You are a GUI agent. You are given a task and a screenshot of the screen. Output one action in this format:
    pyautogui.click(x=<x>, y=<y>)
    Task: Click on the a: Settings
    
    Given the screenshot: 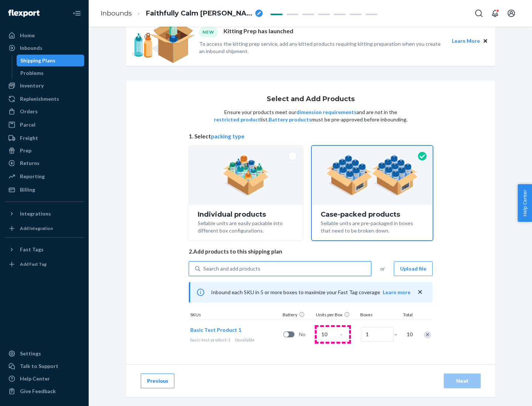 What is the action you would take?
    pyautogui.click(x=44, y=353)
    